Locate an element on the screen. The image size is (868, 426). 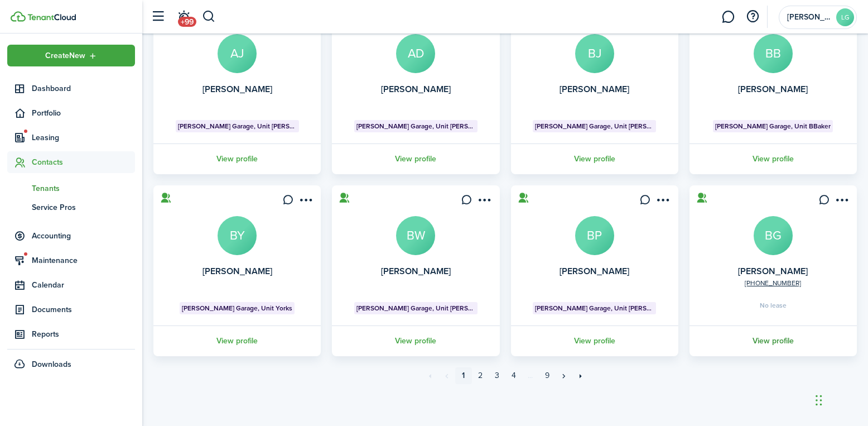
a: 2 is located at coordinates (480, 375).